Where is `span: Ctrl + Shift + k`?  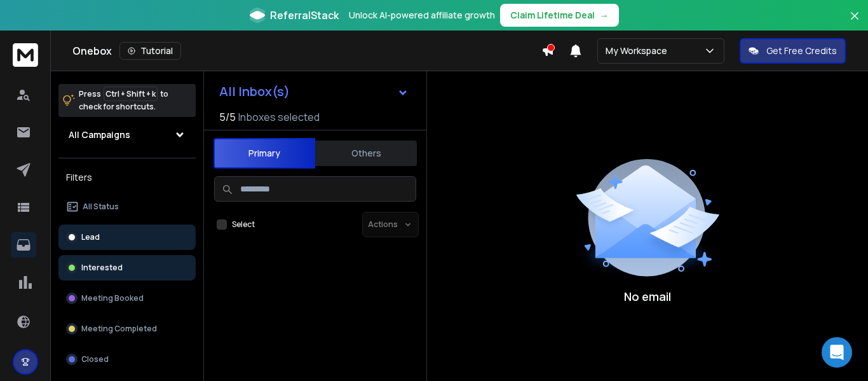
span: Ctrl + Shift + k is located at coordinates (130, 93).